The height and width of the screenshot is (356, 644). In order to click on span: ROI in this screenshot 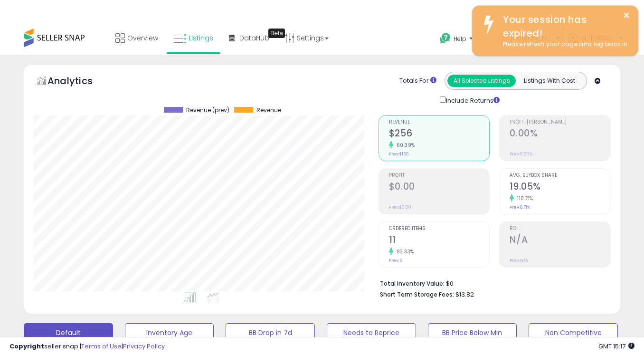, I will do `click(560, 228)`.